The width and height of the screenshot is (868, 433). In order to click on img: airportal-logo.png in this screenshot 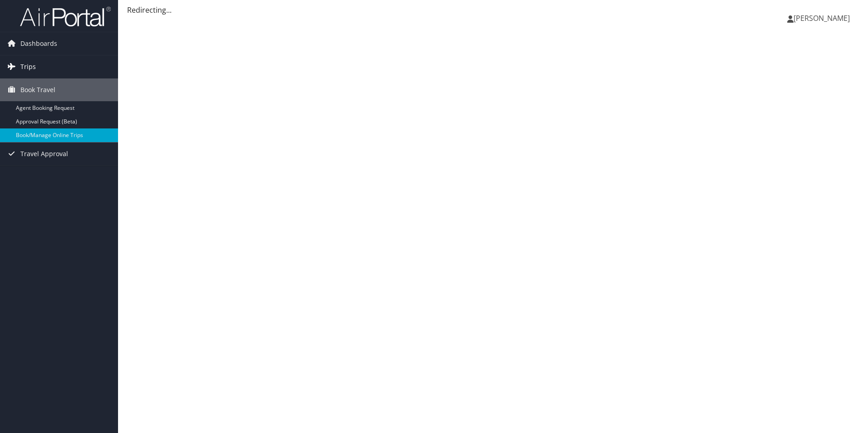, I will do `click(66, 16)`.